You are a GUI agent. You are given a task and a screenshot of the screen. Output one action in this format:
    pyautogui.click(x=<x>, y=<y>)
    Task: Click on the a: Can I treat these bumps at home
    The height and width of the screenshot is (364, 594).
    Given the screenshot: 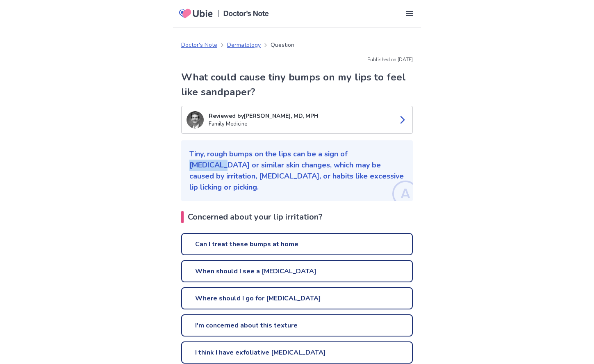 What is the action you would take?
    pyautogui.click(x=297, y=244)
    